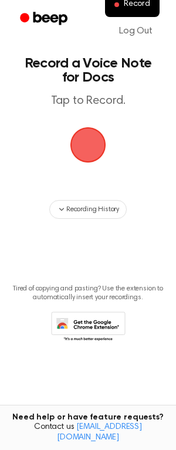  What do you see at coordinates (45, 19) in the screenshot?
I see `a: Beep` at bounding box center [45, 19].